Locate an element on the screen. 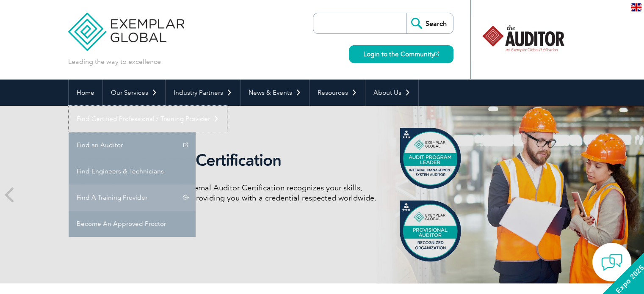  a: Become An Approved Proctor is located at coordinates (132, 224).